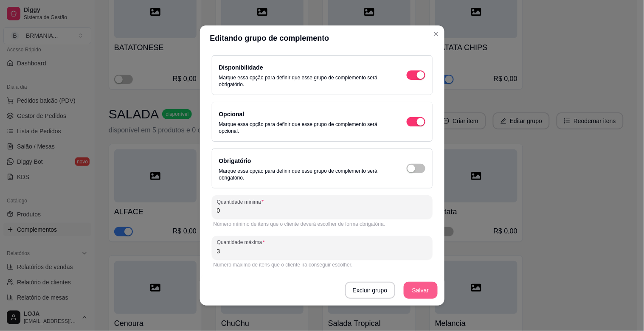 The height and width of the screenshot is (331, 644). I want to click on input: Quantidade máxima, so click(322, 251).